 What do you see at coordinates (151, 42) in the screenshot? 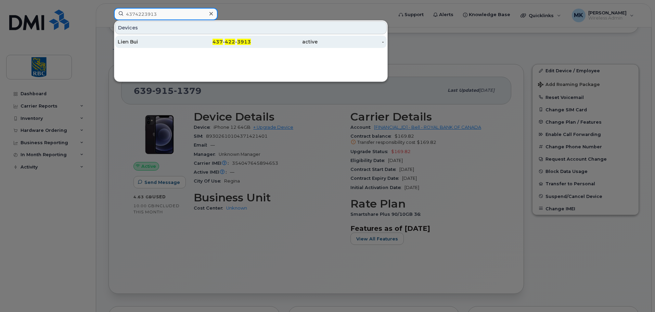
I see `div: Lien Bui` at bounding box center [151, 42].